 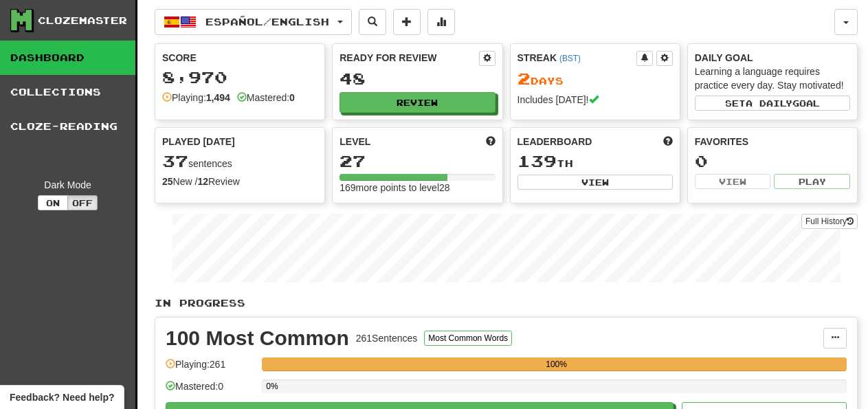 What do you see at coordinates (268, 21) in the screenshot?
I see `span: Español / English` at bounding box center [268, 21].